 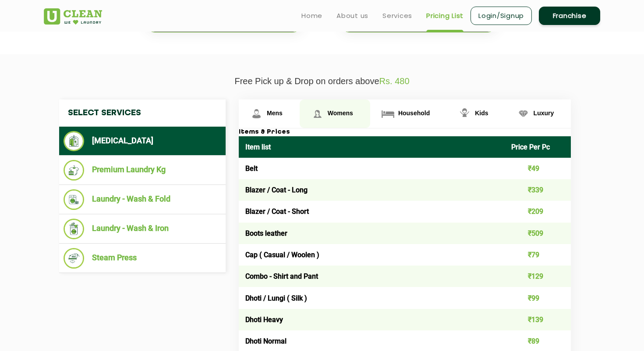 What do you see at coordinates (74, 229) in the screenshot?
I see `img: Laundry - Wash & Iron` at bounding box center [74, 229].